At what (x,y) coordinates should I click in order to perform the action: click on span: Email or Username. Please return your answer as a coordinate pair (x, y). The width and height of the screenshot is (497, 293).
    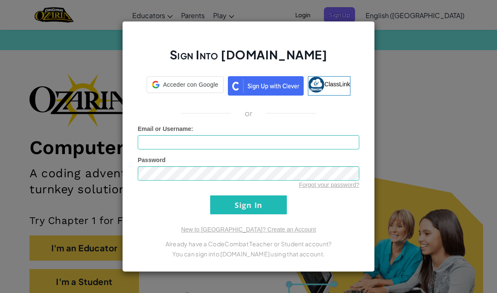
    Looking at the image, I should click on (164, 129).